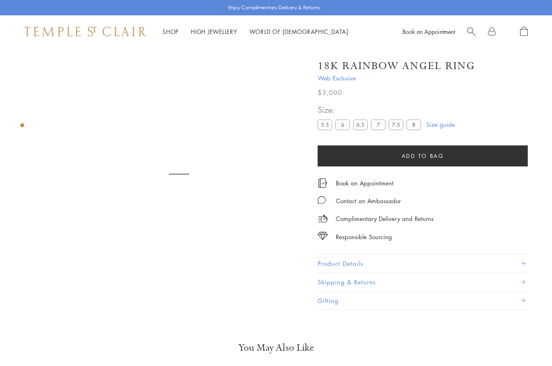 This screenshot has width=552, height=366. What do you see at coordinates (423, 156) in the screenshot?
I see `span: Add to bag` at bounding box center [423, 156].